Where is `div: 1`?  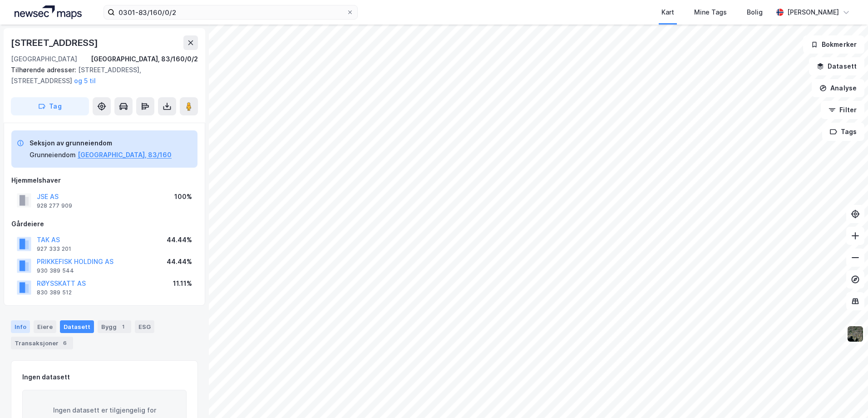 div: 1 is located at coordinates (123, 327).